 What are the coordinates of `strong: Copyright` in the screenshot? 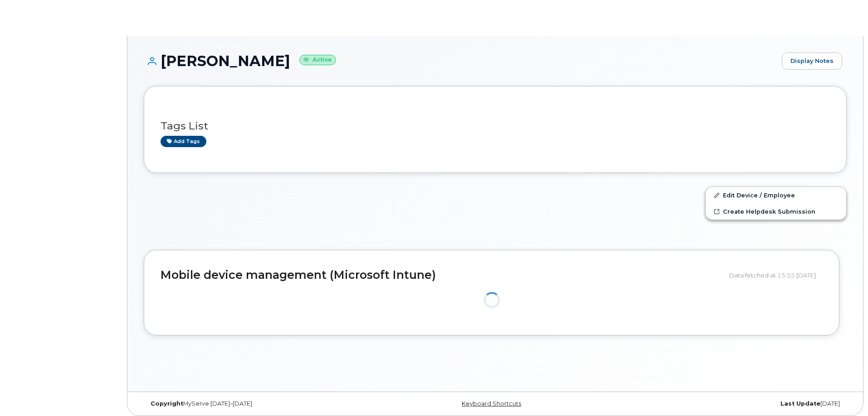 It's located at (167, 404).